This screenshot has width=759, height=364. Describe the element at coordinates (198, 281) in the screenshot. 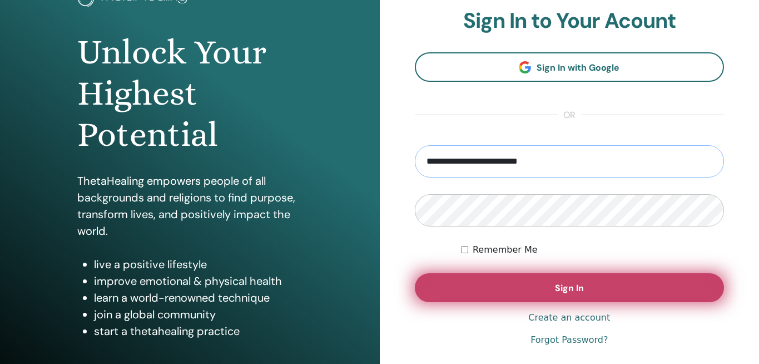

I see `li: improve emotional & physical health` at that location.